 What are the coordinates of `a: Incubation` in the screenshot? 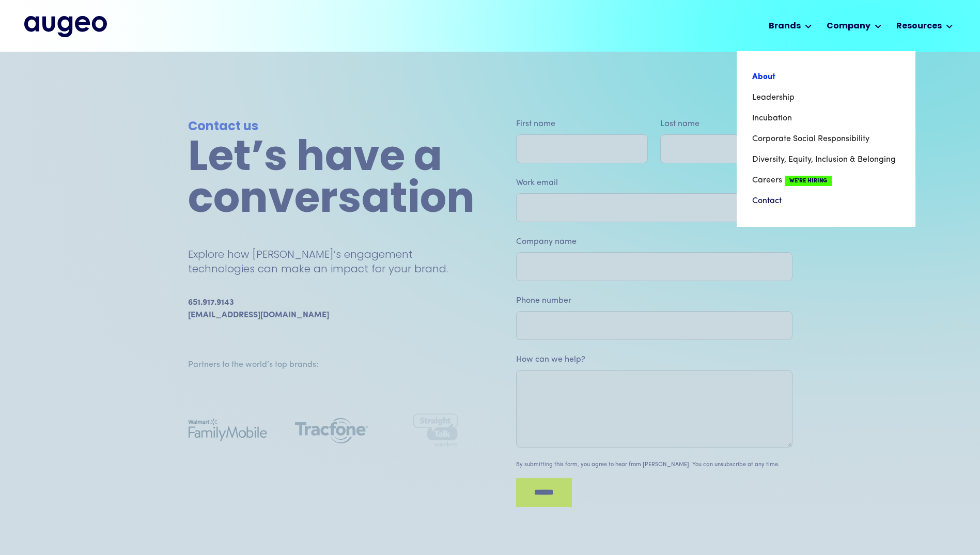 It's located at (826, 118).